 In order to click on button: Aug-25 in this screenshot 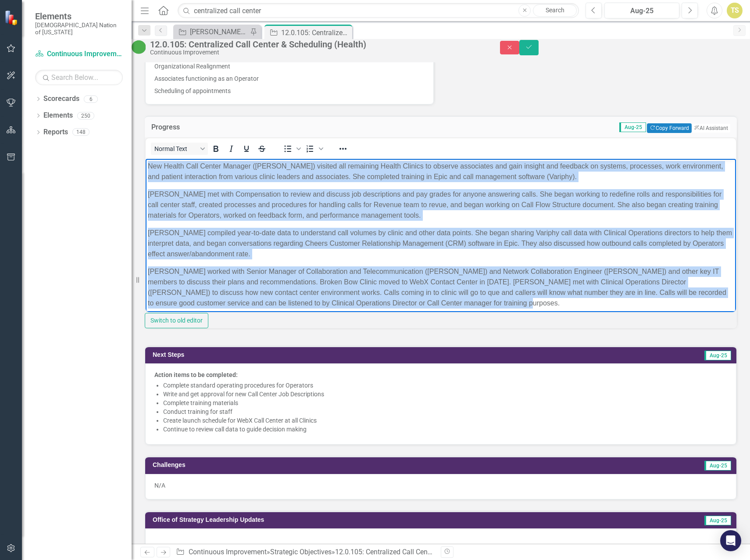, I will do `click(642, 10)`.